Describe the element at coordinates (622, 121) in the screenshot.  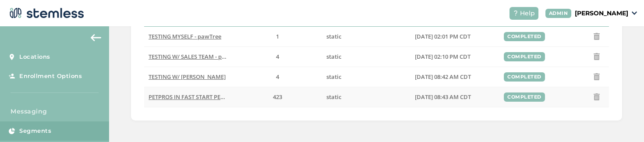
I see `div: Chat Widget` at that location.